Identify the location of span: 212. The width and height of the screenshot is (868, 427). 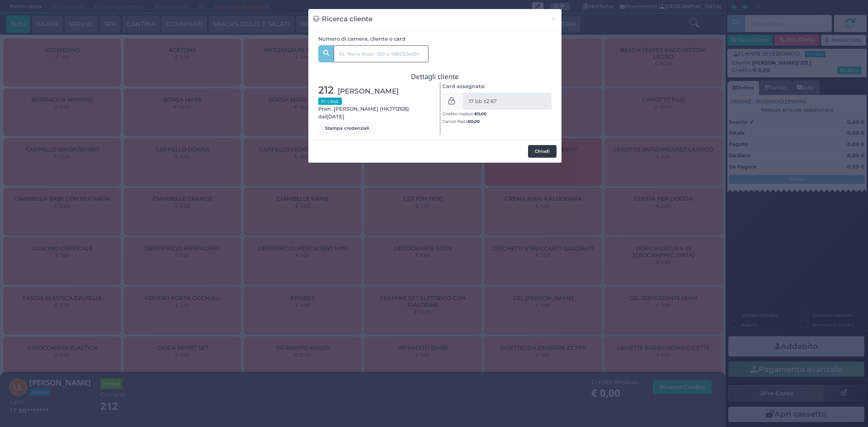
(326, 91).